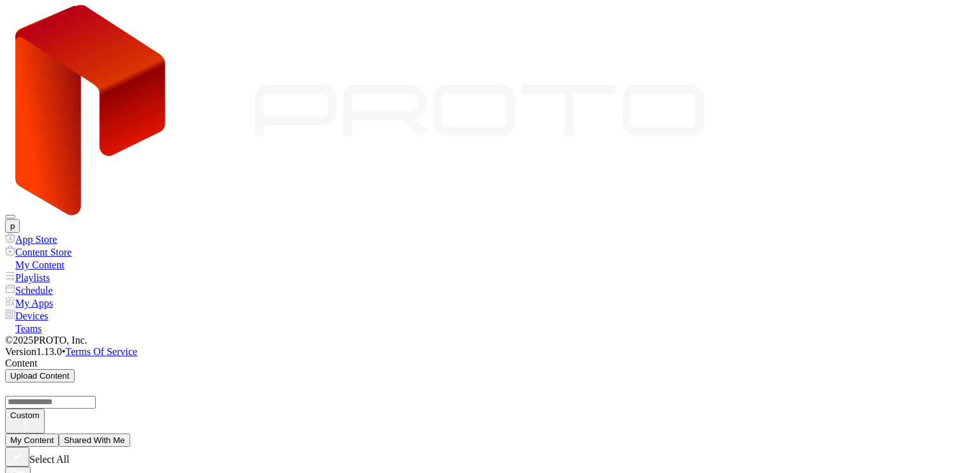 The image size is (980, 473). I want to click on a: My Apps, so click(490, 303).